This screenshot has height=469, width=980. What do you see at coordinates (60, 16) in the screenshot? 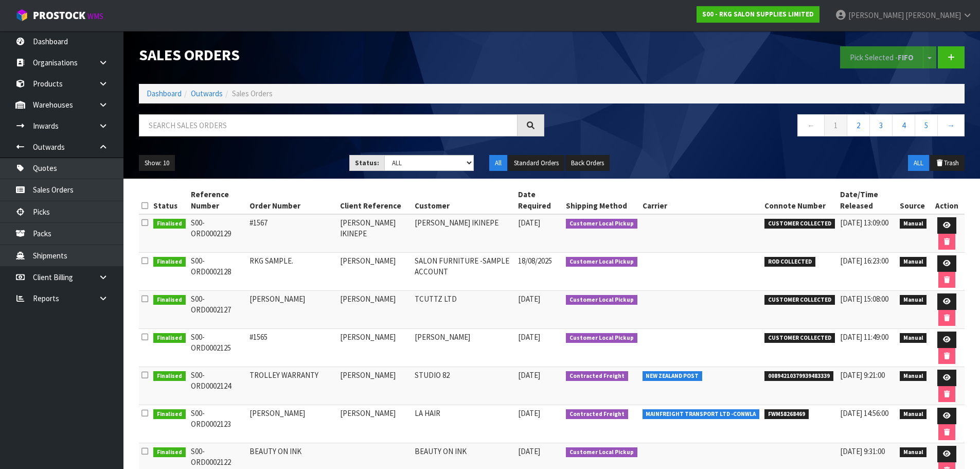
I see `span: ProStock` at bounding box center [60, 16].